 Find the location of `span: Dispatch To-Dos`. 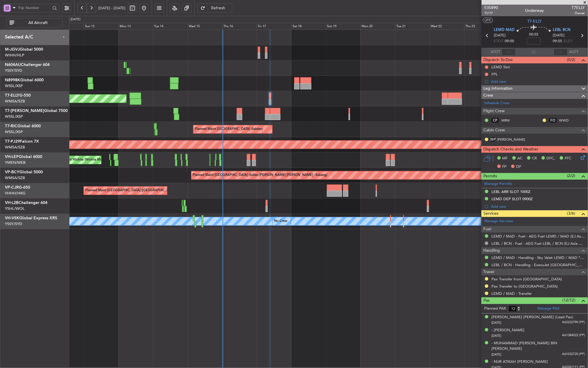

span: Dispatch To-Dos is located at coordinates (499, 60).